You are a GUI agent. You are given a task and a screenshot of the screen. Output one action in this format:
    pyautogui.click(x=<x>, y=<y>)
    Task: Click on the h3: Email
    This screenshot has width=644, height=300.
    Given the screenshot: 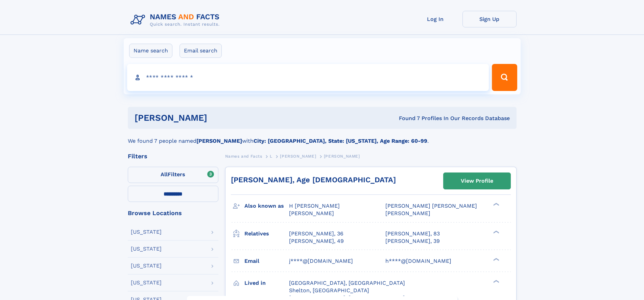 What is the action you would take?
    pyautogui.click(x=267, y=261)
    